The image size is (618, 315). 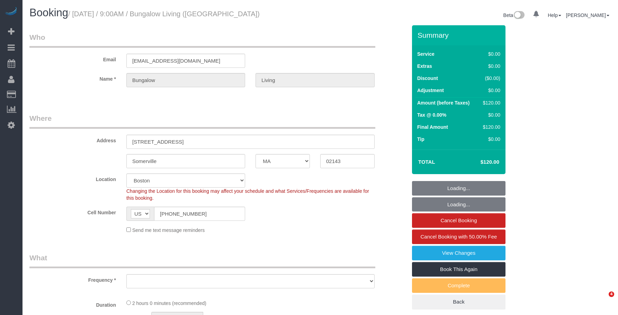 I want to click on span: 4, so click(x=611, y=294).